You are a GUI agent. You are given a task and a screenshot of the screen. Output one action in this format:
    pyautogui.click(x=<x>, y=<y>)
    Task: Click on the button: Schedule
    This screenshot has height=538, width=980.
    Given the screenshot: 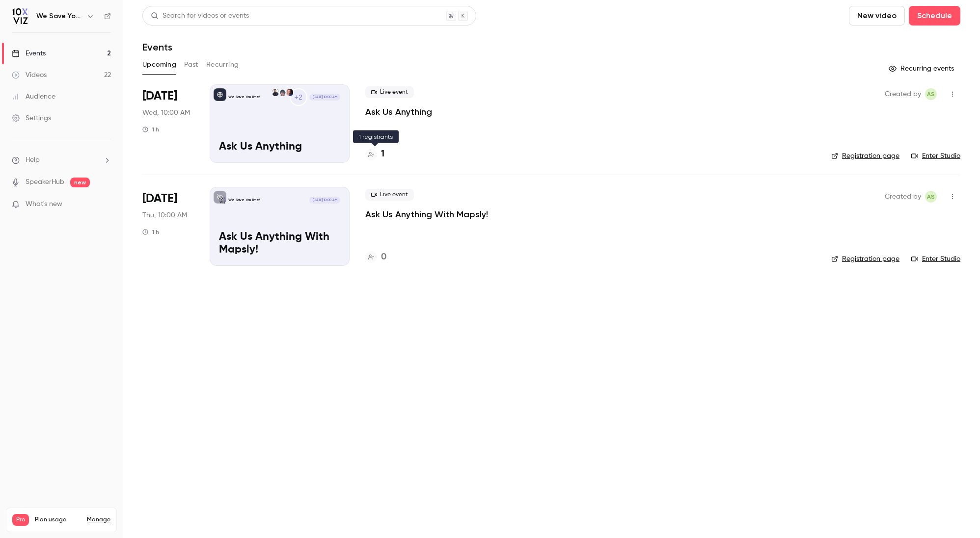 What is the action you would take?
    pyautogui.click(x=934, y=16)
    